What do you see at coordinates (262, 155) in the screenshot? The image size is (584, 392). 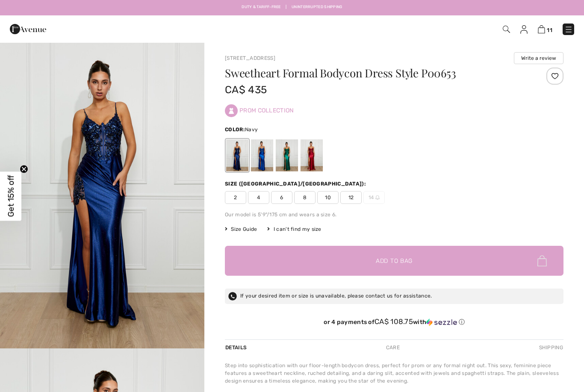 I see `div: Royal` at bounding box center [262, 155].